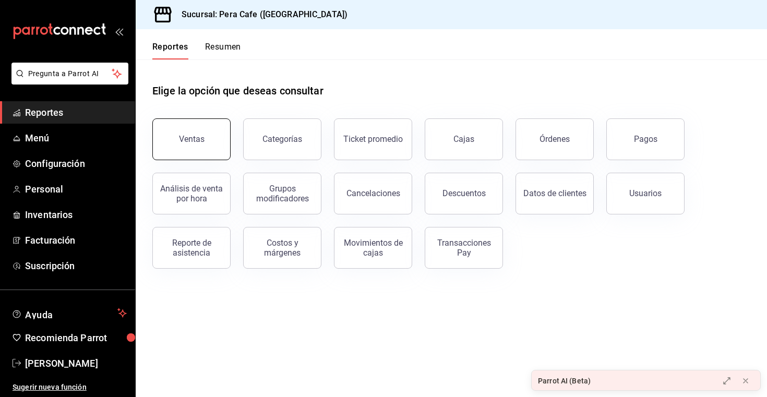  I want to click on button: Órdenes, so click(554, 139).